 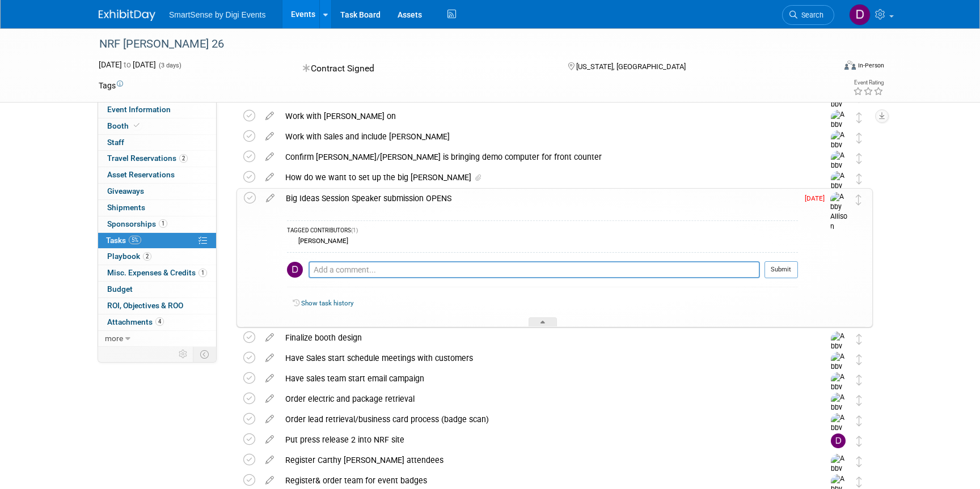 I want to click on div: Order lead retrieval/business card process (badge scan), so click(x=544, y=419).